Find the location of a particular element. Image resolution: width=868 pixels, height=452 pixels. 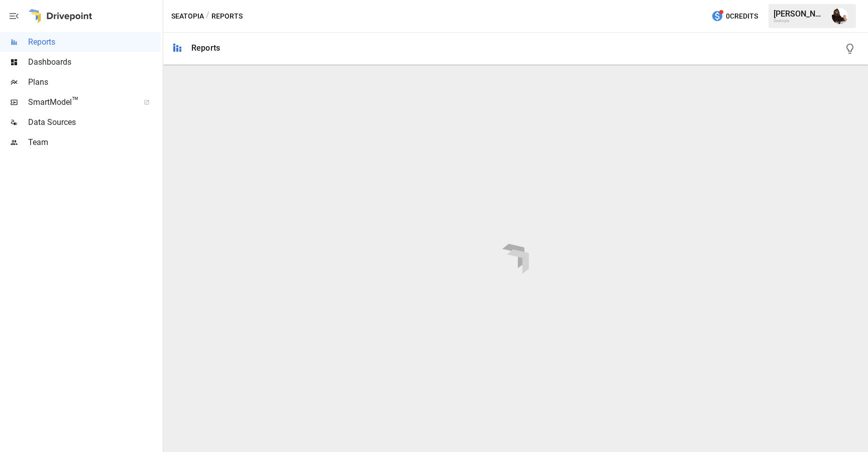

button: Seatopia is located at coordinates (187, 16).